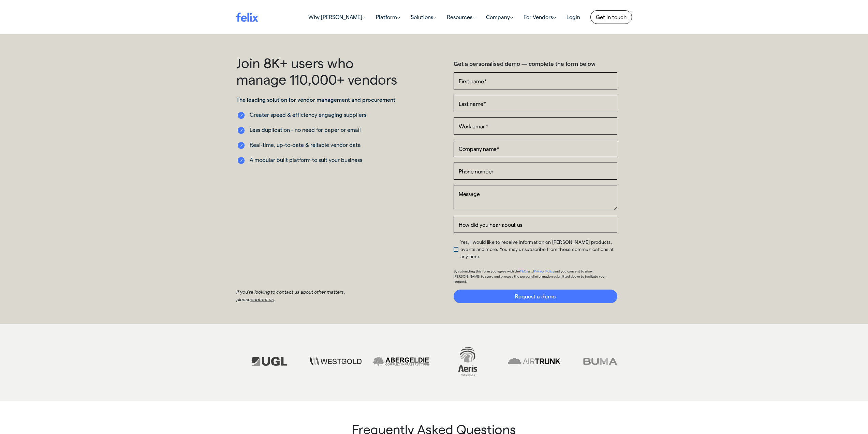 The width and height of the screenshot is (868, 434). Describe the element at coordinates (424, 17) in the screenshot. I see `a: Solutions` at that location.